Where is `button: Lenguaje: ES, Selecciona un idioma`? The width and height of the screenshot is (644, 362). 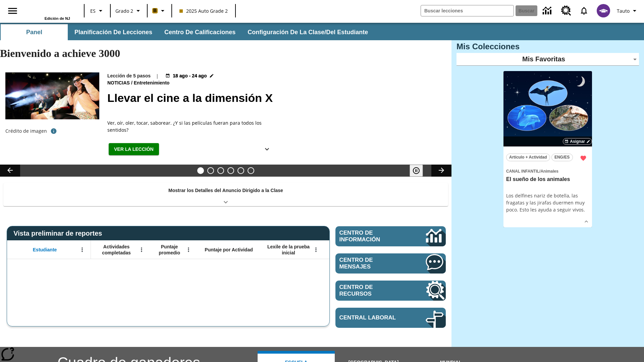
button: Lenguaje: ES, Selecciona un idioma is located at coordinates (97, 11).